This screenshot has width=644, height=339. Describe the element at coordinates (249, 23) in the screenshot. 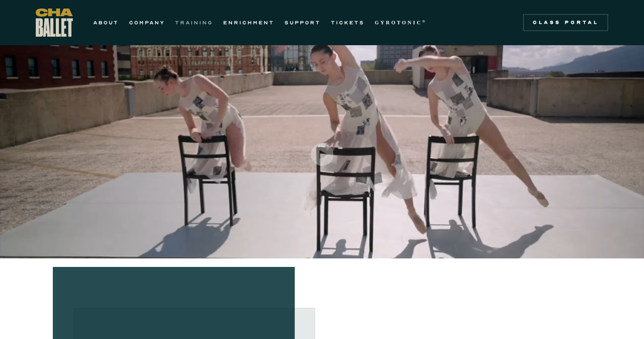

I see `a: ENRICHMENT` at that location.